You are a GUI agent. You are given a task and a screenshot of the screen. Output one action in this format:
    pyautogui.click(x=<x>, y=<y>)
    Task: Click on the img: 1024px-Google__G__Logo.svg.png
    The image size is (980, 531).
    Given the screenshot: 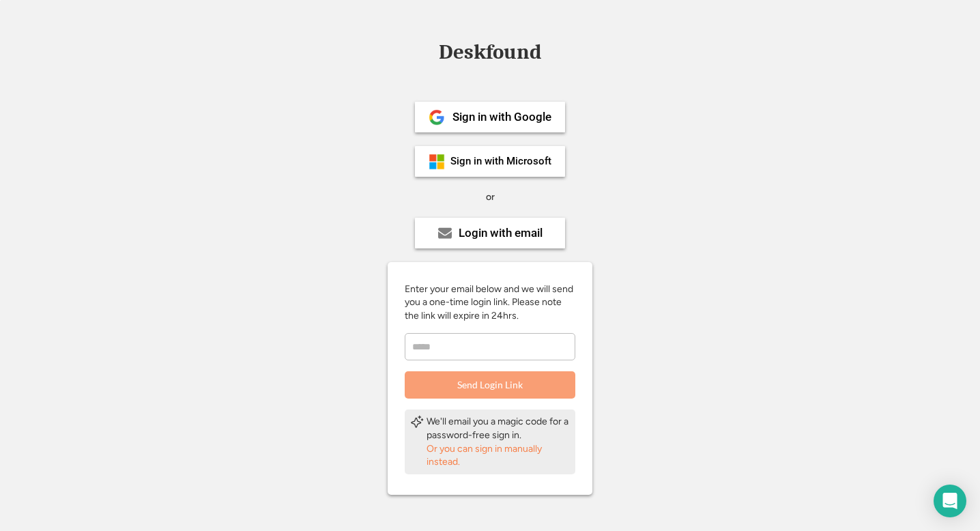 What is the action you would take?
    pyautogui.click(x=437, y=117)
    